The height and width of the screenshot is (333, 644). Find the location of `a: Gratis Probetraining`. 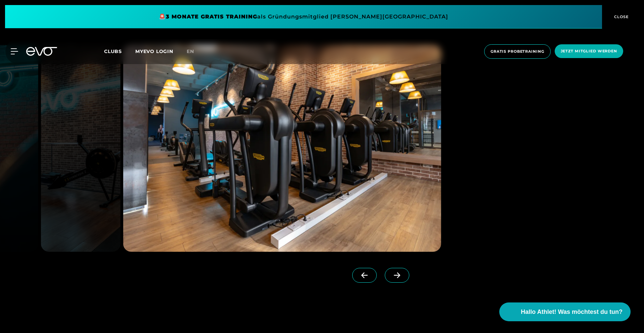

a: Gratis Probetraining is located at coordinates (517, 51).